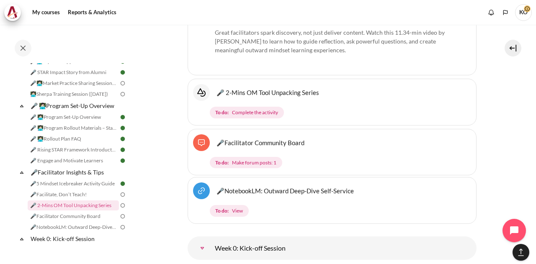 The height and width of the screenshot is (264, 536). I want to click on a: 🎤Facilitate, Don’t Teach!, so click(73, 195).